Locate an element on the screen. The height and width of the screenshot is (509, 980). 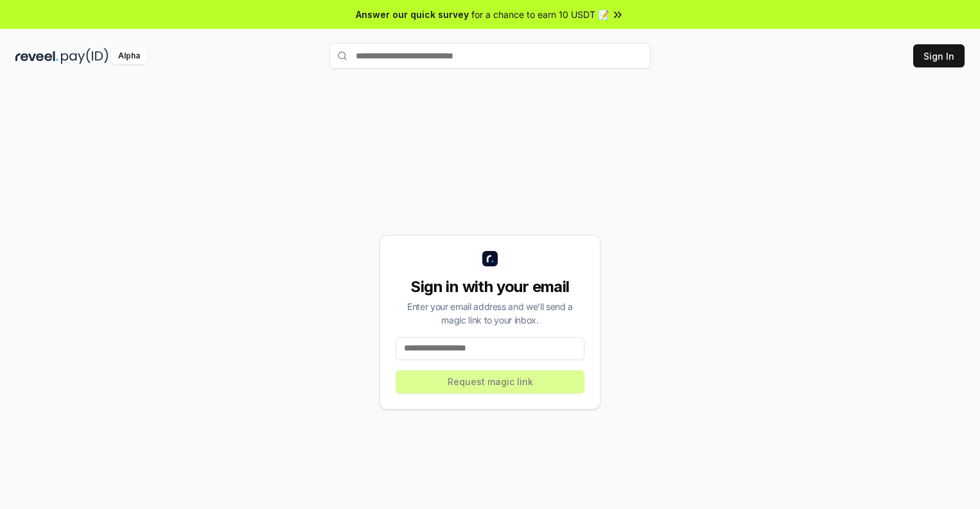
span: Answer our quick survey is located at coordinates (413, 14).